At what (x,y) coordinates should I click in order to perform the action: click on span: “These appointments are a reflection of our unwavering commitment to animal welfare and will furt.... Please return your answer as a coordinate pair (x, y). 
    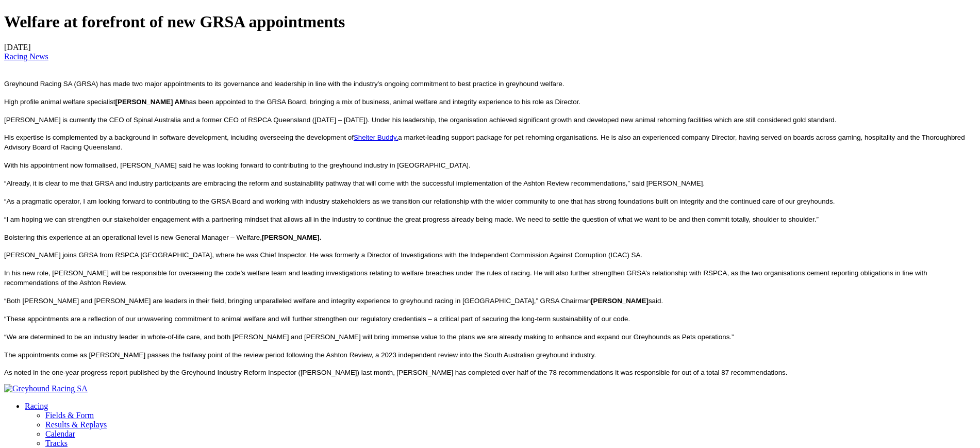
    Looking at the image, I should click on (317, 319).